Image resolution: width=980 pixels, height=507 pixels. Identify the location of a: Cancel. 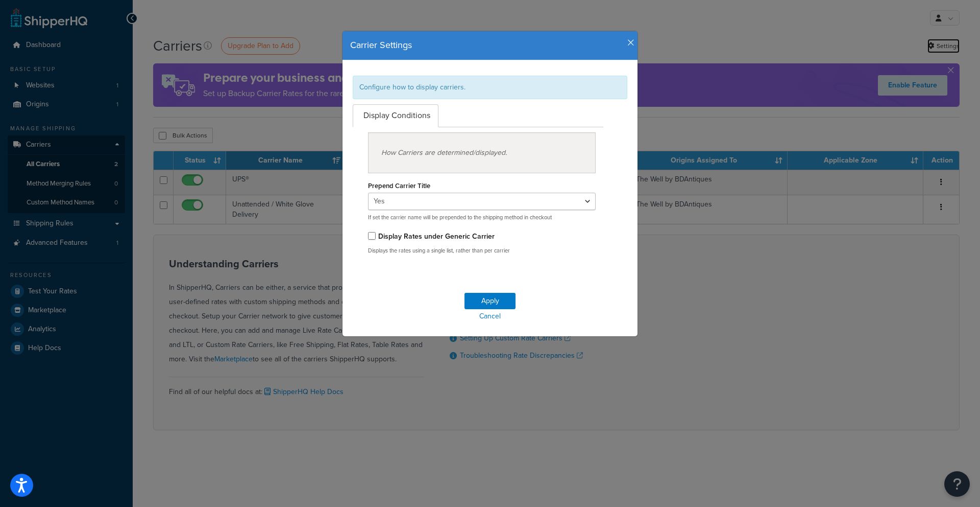
(490, 316).